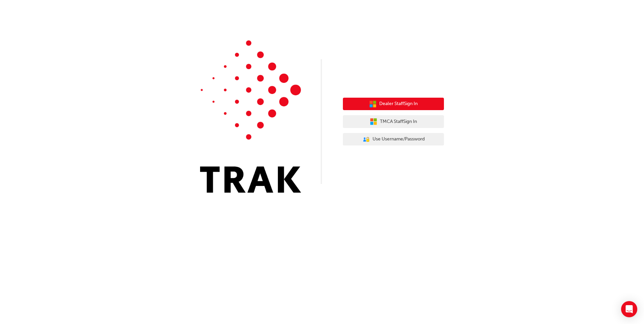  What do you see at coordinates (398, 121) in the screenshot?
I see `span: TMCA Staff Sign In` at bounding box center [398, 121].